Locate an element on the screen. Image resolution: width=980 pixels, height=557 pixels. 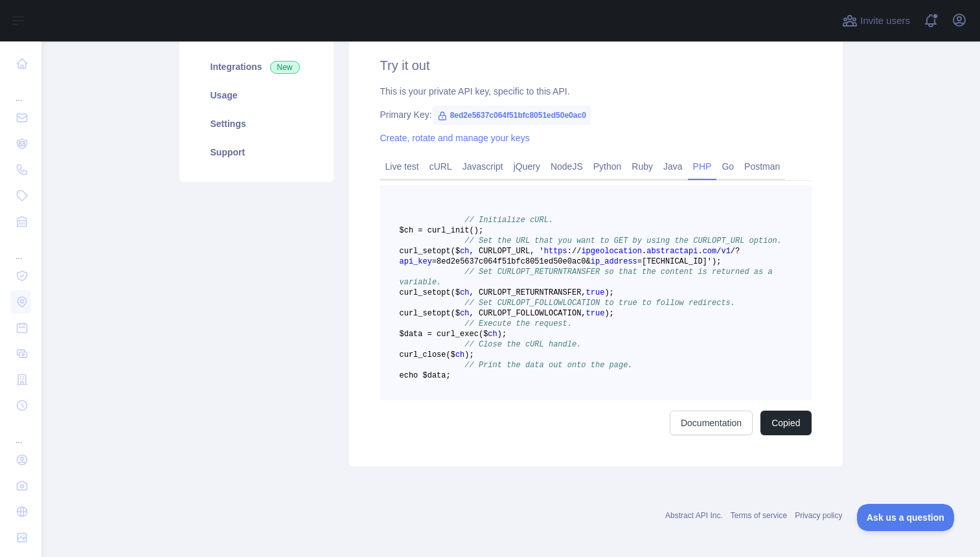
a: Integrations New is located at coordinates (256, 67).